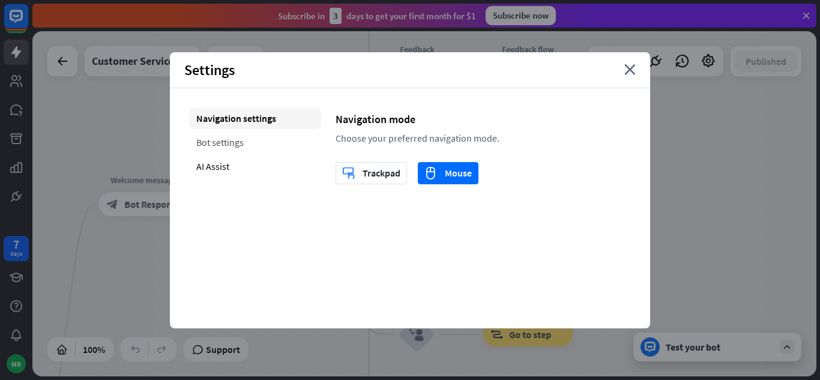 The image size is (820, 380). Describe the element at coordinates (28, 23) in the screenshot. I see `button: Open LiveChat chat widget` at that location.